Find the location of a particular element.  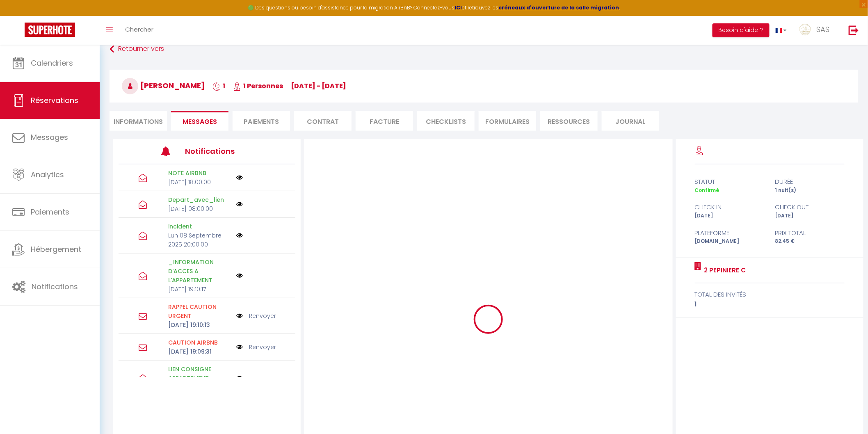

p: Depart_avec_lien is located at coordinates (199, 200).